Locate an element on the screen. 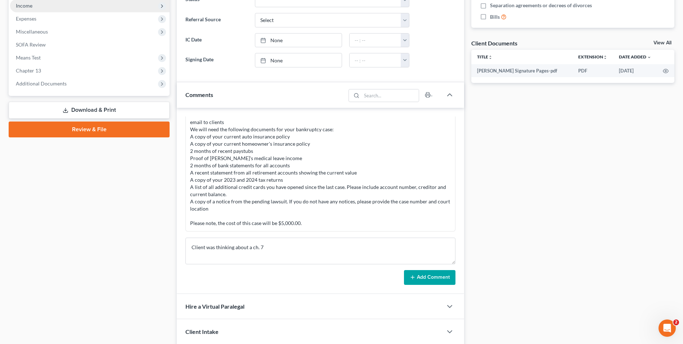  div: Client Documents is located at coordinates (494, 43).